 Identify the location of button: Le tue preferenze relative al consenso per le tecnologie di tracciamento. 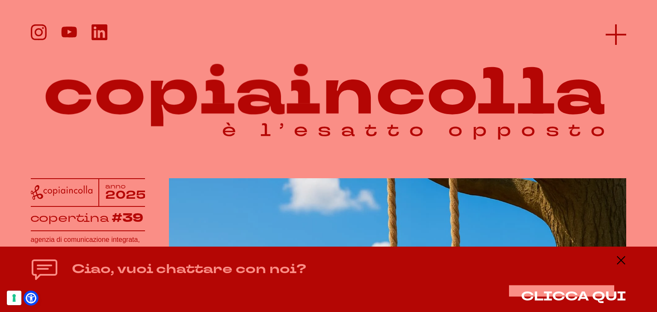
(14, 298).